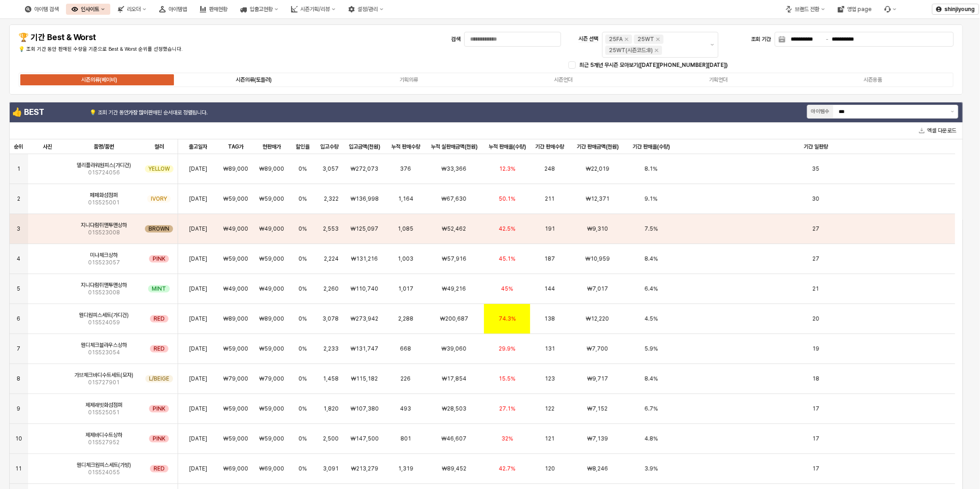 Image resolution: width=980 pixels, height=489 pixels. I want to click on div: 시즌언더, so click(564, 80).